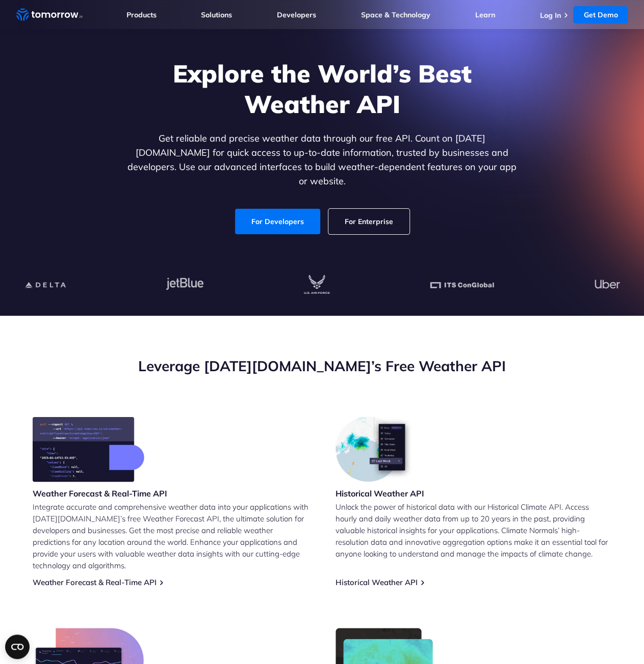 The width and height of the screenshot is (644, 664). What do you see at coordinates (376, 582) in the screenshot?
I see `a: Historical Weather API` at bounding box center [376, 582].